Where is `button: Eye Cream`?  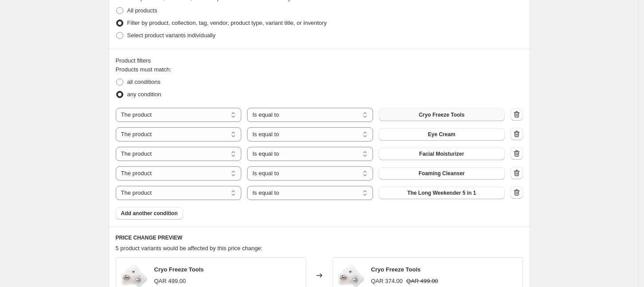 button: Eye Cream is located at coordinates (442, 134).